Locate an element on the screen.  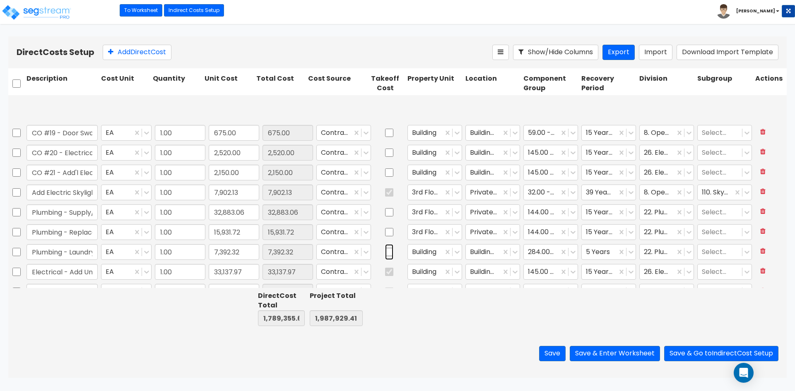
button: Download Import Template is located at coordinates (727, 52).